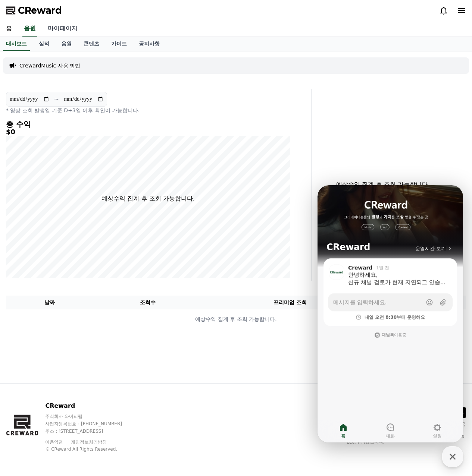  Describe the element at coordinates (91, 406) in the screenshot. I see `p: CReward` at that location.